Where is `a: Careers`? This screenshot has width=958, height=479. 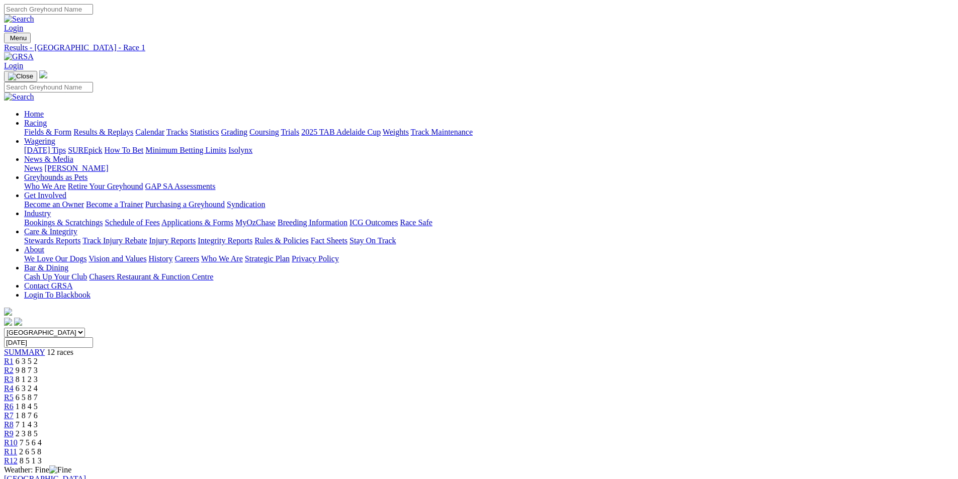
a: Careers is located at coordinates (187, 259).